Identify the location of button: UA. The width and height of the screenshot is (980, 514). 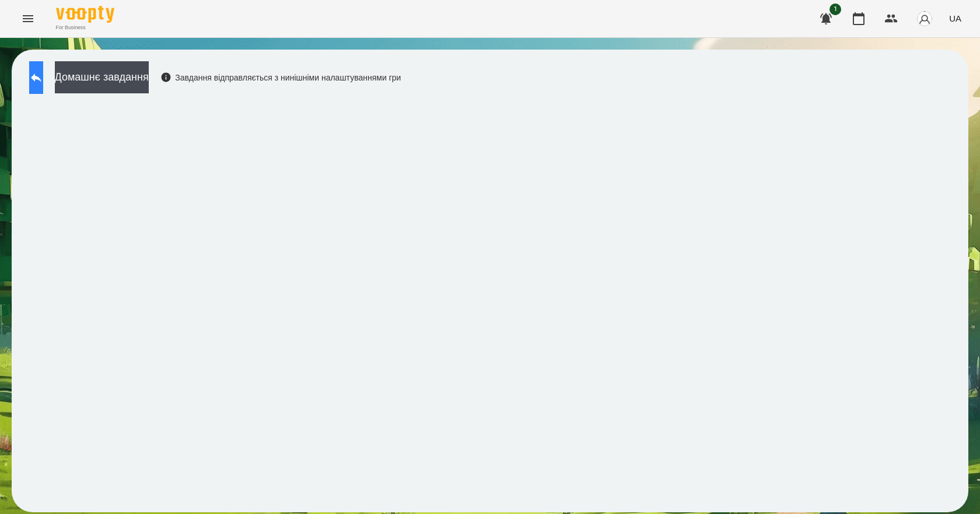
(955, 18).